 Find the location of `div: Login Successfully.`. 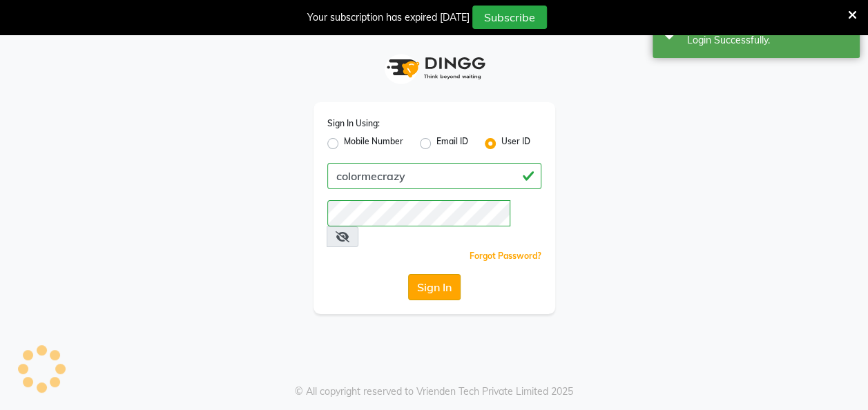

div: Login Successfully. is located at coordinates (768, 40).